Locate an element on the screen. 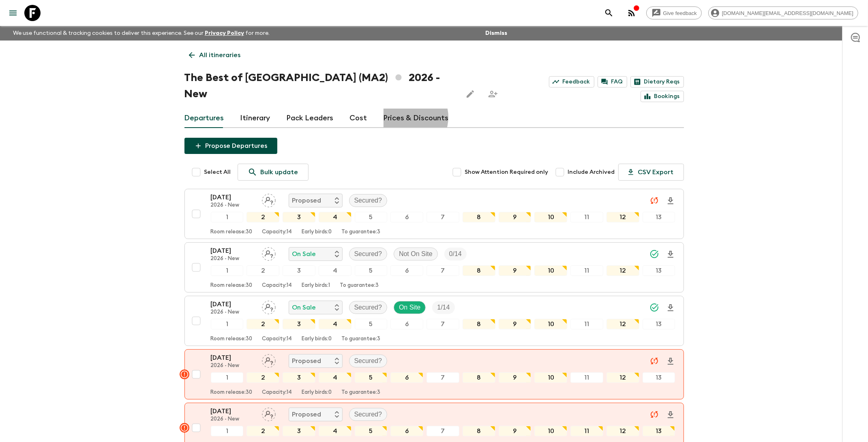 Image resolution: width=868 pixels, height=442 pixels. a: Itinerary is located at coordinates (255, 118).